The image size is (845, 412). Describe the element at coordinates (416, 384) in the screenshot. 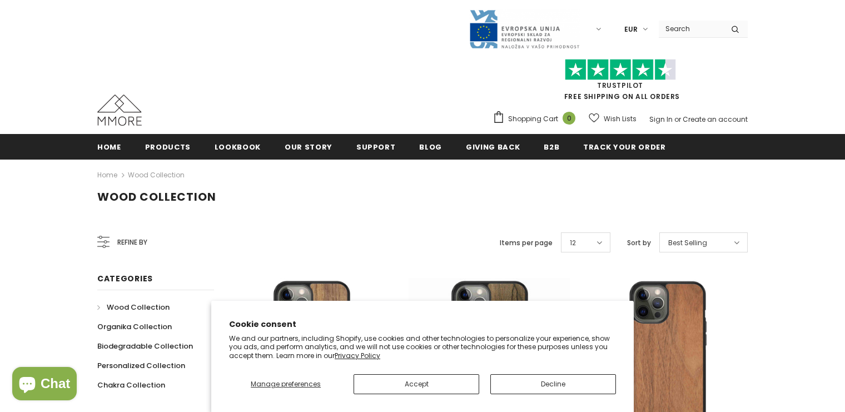

I see `button: Accept` at that location.